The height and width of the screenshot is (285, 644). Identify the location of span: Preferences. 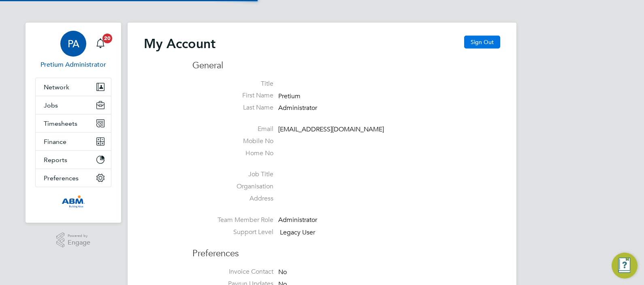
(61, 178).